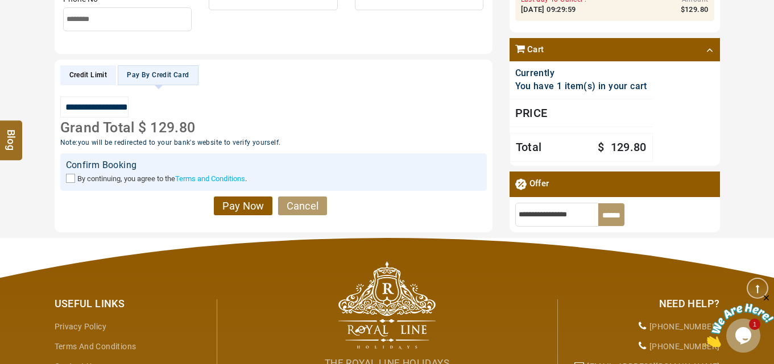 The height and width of the screenshot is (364, 774). I want to click on div: Useful Links, so click(131, 304).